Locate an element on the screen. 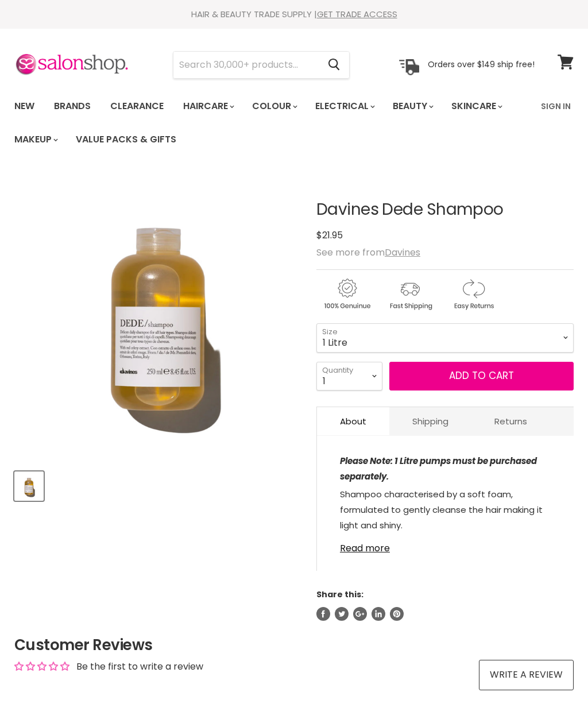 This screenshot has width=588, height=723. button: Add to cart is located at coordinates (481, 376).